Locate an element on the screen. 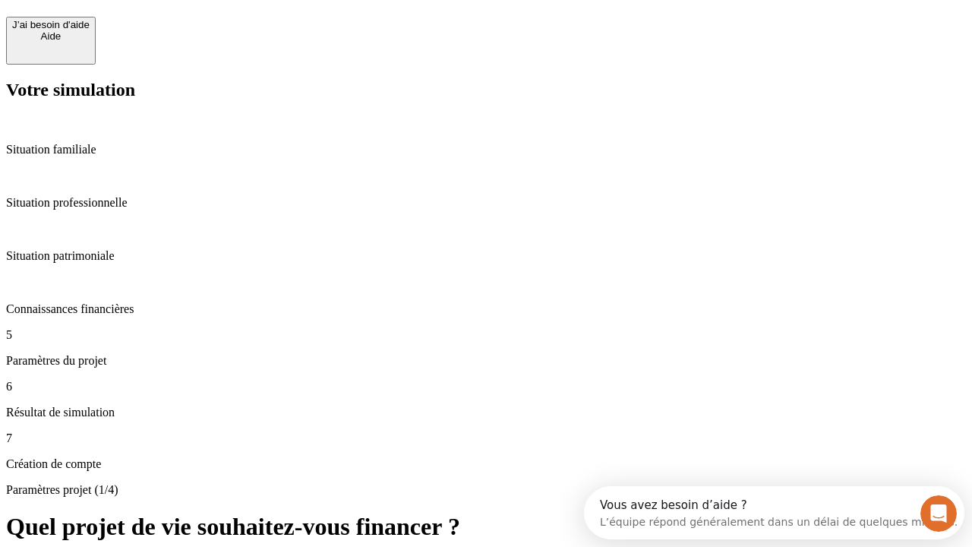 This screenshot has height=547, width=972. p: Situation familiale is located at coordinates (486, 150).